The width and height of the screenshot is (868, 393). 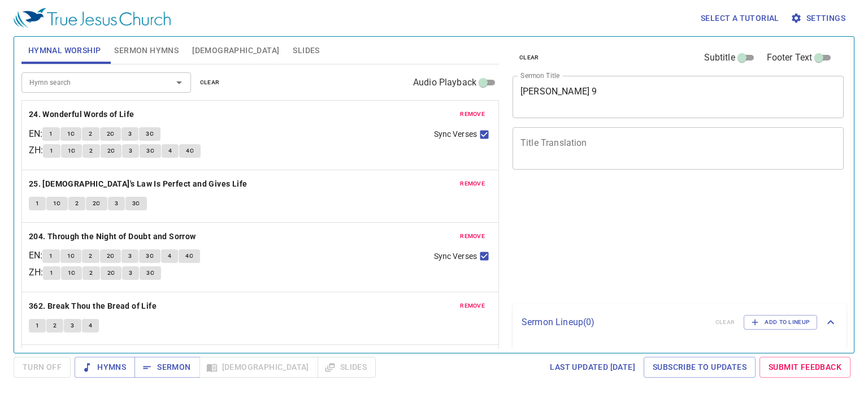 What do you see at coordinates (805, 367) in the screenshot?
I see `a: Submit Feedback` at bounding box center [805, 367].